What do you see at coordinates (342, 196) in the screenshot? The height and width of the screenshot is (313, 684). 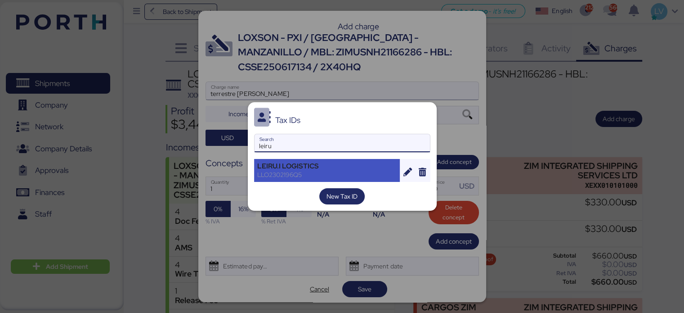 I see `span: New Tax ID` at bounding box center [342, 196].